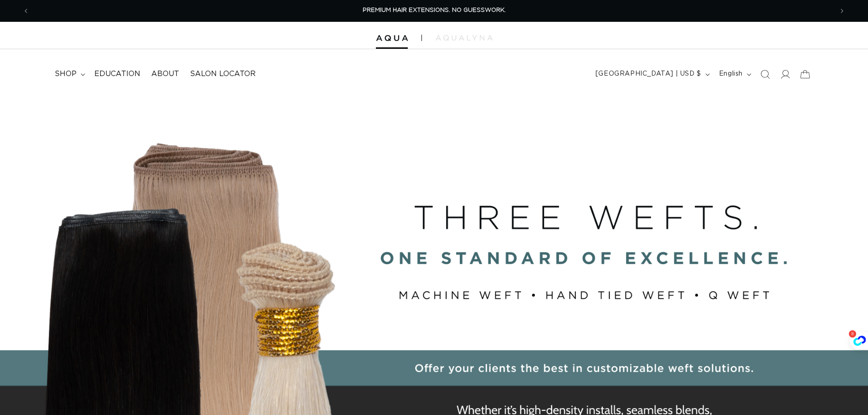  I want to click on button: Previous announcement, so click(26, 11).